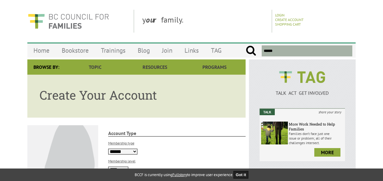 The width and height of the screenshot is (383, 181). I want to click on a: Links, so click(192, 50).